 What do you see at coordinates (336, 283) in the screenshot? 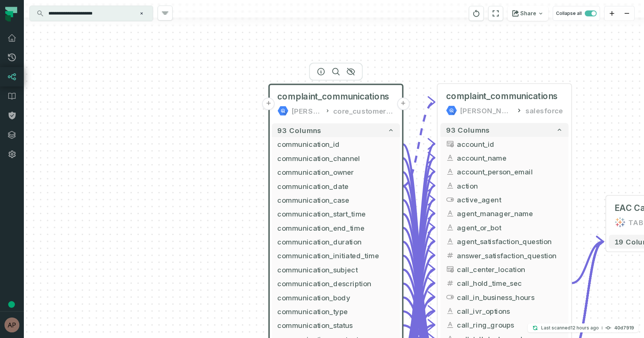
I see `button: communication_description` at bounding box center [336, 283].